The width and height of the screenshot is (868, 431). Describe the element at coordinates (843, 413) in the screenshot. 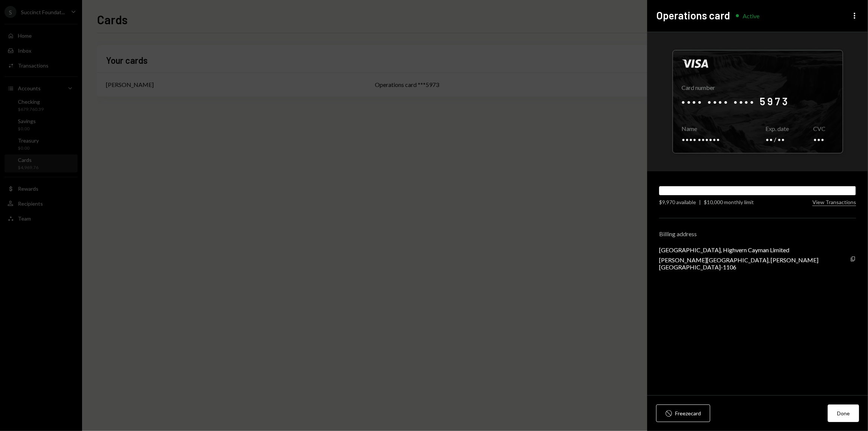

I see `button: Done` at that location.